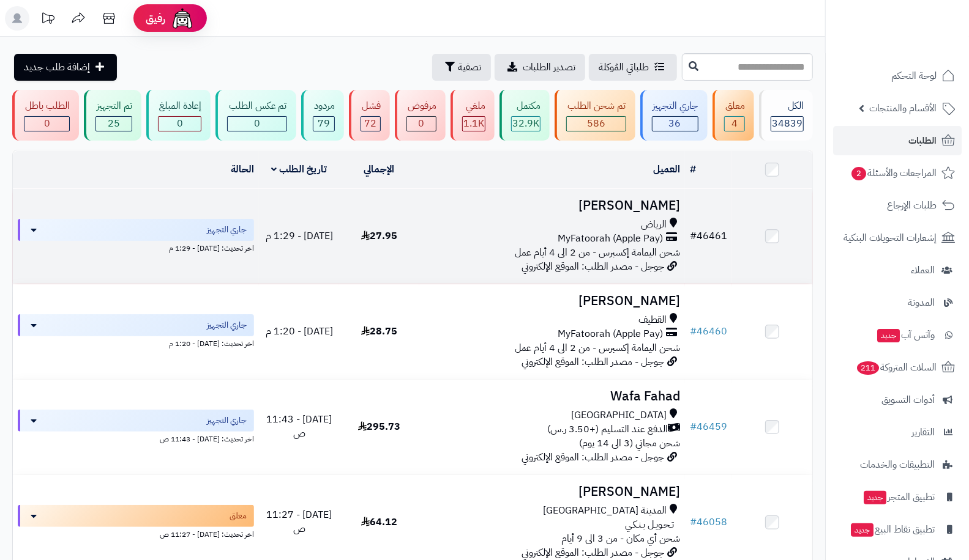 The width and height of the screenshot is (969, 560). I want to click on div: 1135, so click(473, 124).